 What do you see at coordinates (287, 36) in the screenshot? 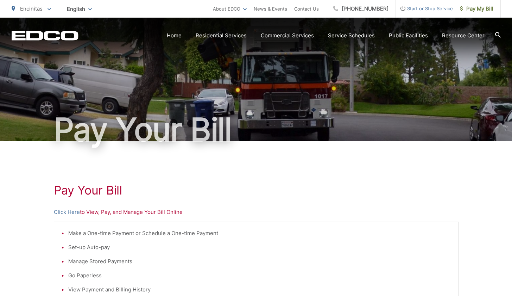
I see `a: Commercial Services` at bounding box center [287, 36].